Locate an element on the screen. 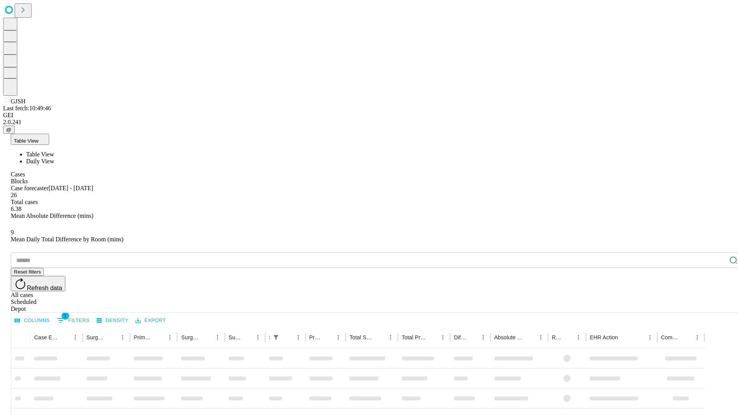 The width and height of the screenshot is (738, 415). div: Resolved in EHR is located at coordinates (557, 337).